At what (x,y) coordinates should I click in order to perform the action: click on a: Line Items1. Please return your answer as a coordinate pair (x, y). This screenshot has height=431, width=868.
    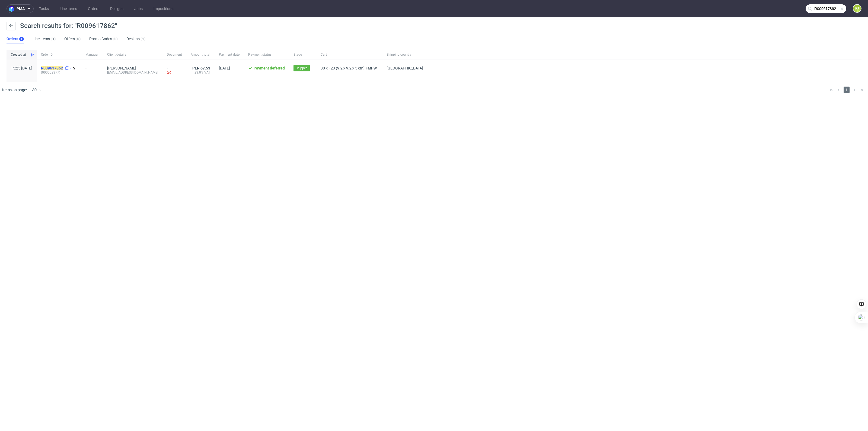
    Looking at the image, I should click on (44, 39).